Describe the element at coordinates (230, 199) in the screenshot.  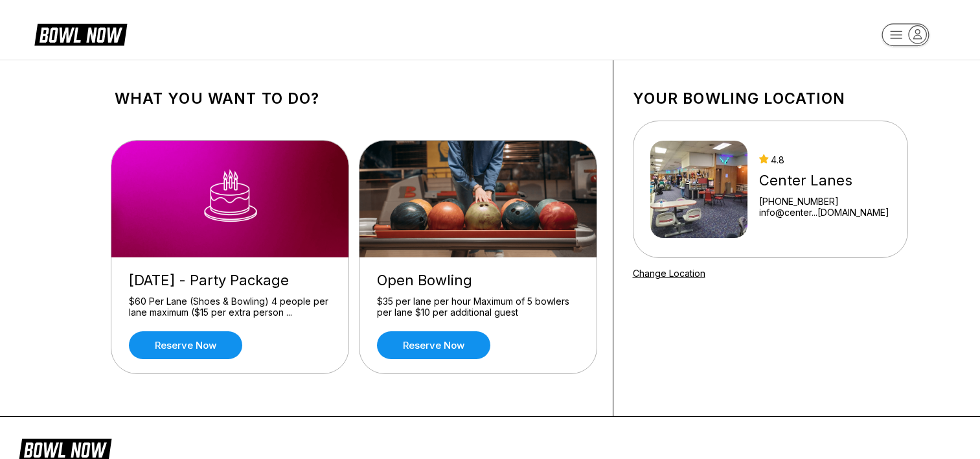
I see `img: Saturday - Party Package` at that location.